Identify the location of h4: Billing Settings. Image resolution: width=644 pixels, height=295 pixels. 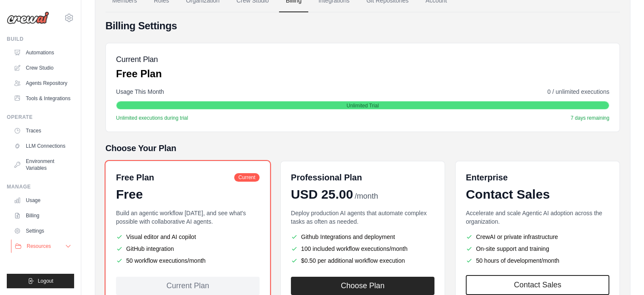
(363, 26).